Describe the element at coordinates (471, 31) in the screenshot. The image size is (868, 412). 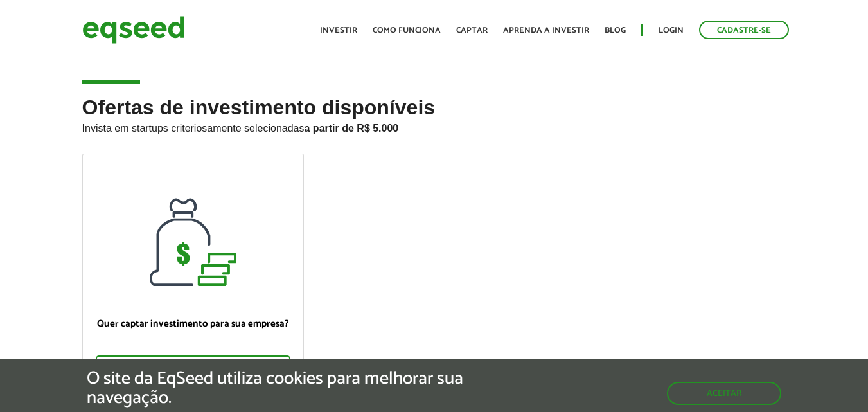
I see `a: Captar` at that location.